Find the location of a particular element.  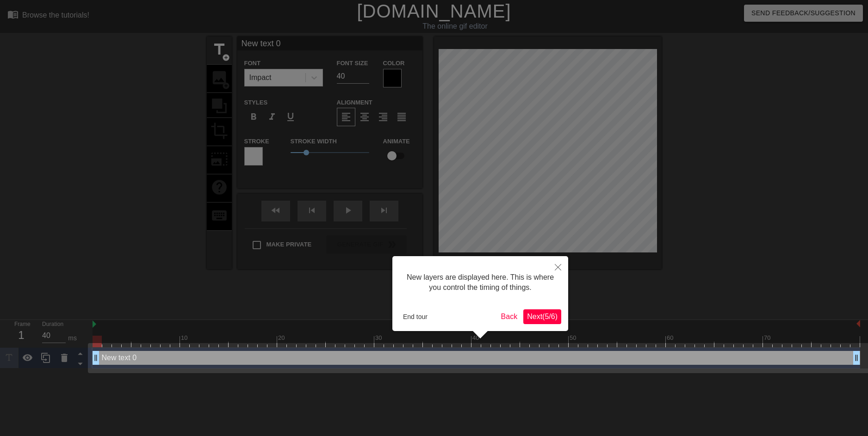

button: Next is located at coordinates (542, 317).